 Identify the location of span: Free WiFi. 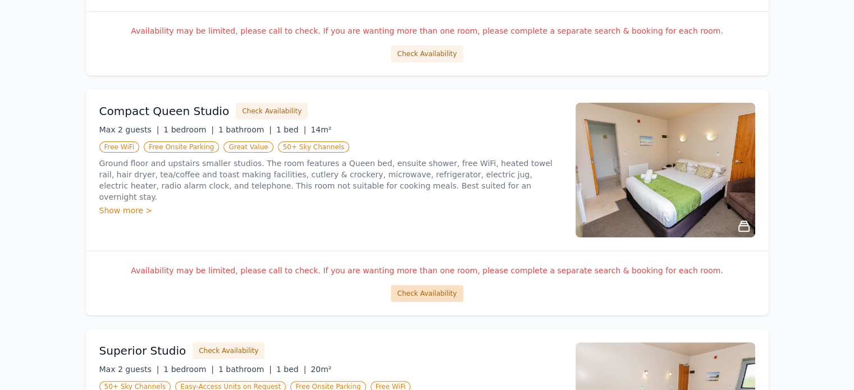
(120, 147).